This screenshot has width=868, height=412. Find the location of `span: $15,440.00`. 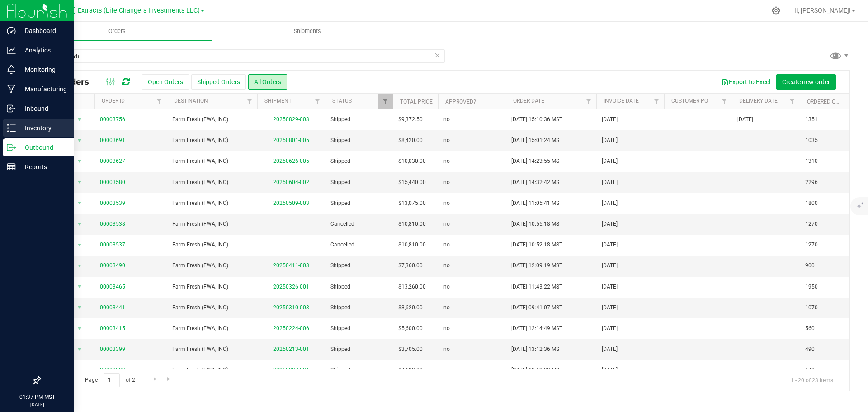

span: $15,440.00 is located at coordinates (412, 182).